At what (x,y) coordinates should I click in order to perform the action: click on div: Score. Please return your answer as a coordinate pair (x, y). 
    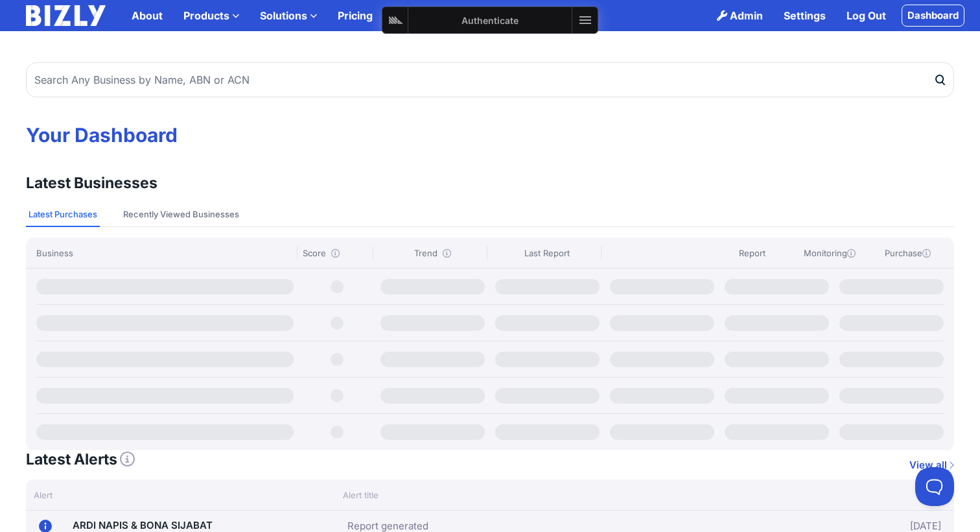
    Looking at the image, I should click on (338, 253).